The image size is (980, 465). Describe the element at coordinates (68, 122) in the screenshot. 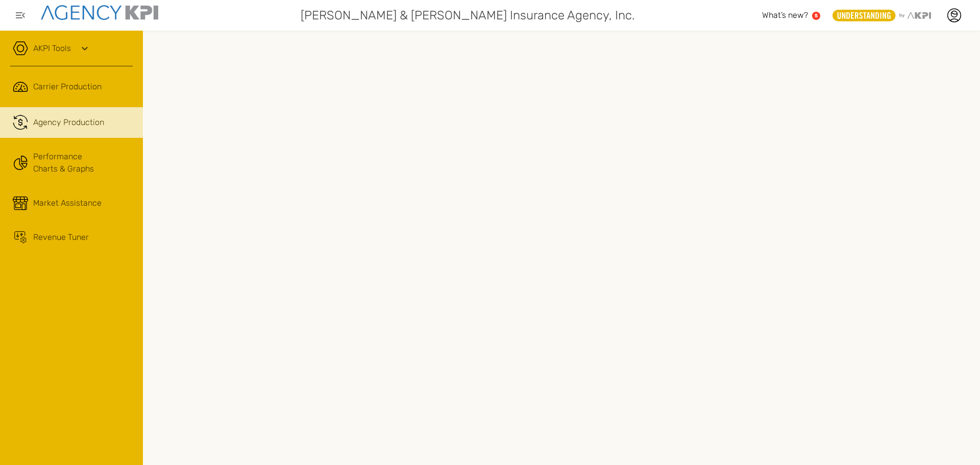

I see `span: Agency Production` at that location.